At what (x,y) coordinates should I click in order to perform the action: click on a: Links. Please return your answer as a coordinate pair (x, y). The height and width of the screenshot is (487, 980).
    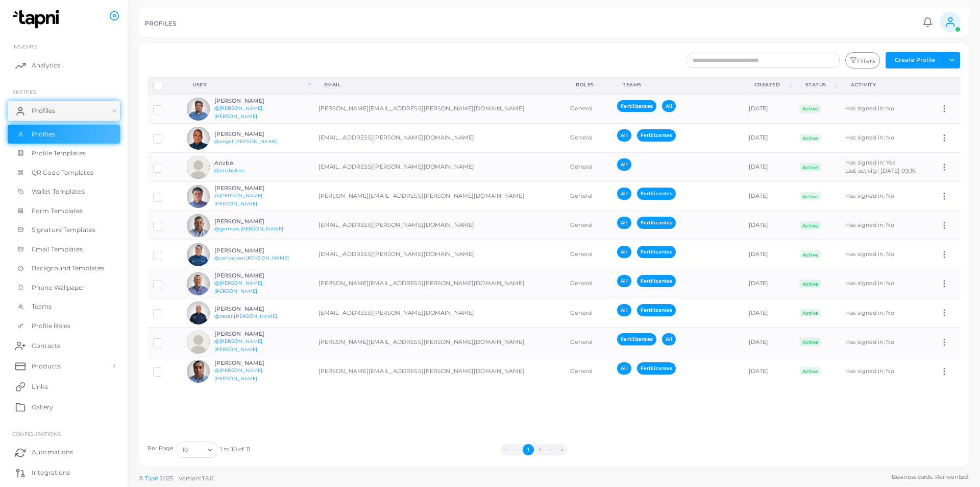
    Looking at the image, I should click on (64, 387).